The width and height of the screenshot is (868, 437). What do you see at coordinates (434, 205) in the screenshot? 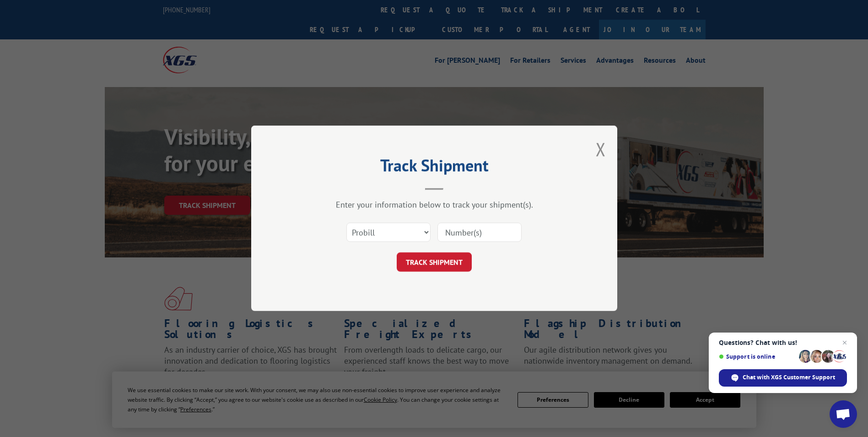
I see `div: Enter your information below to track your shipment(s).` at bounding box center [434, 205].